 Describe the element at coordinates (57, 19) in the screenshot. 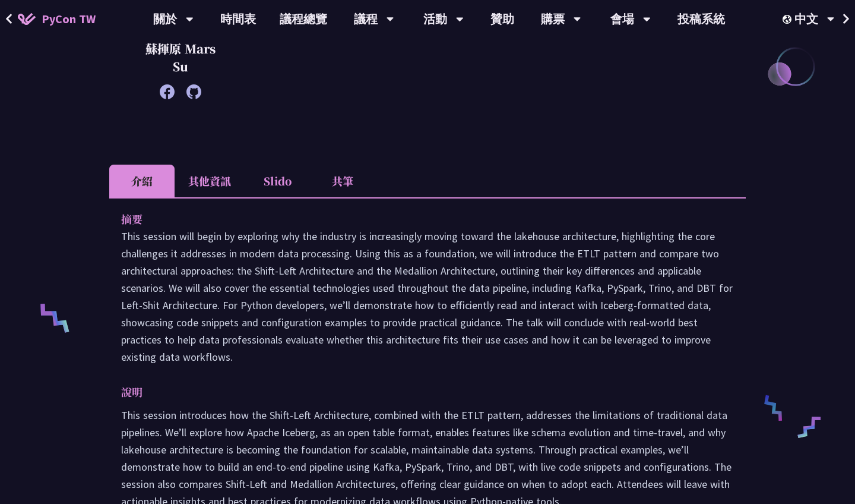

I see `a: PyCon TW` at that location.